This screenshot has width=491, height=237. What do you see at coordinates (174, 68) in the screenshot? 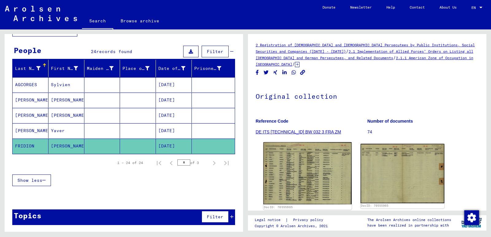
I see `mat-header-cell: Date of Birth` at bounding box center [174, 68].